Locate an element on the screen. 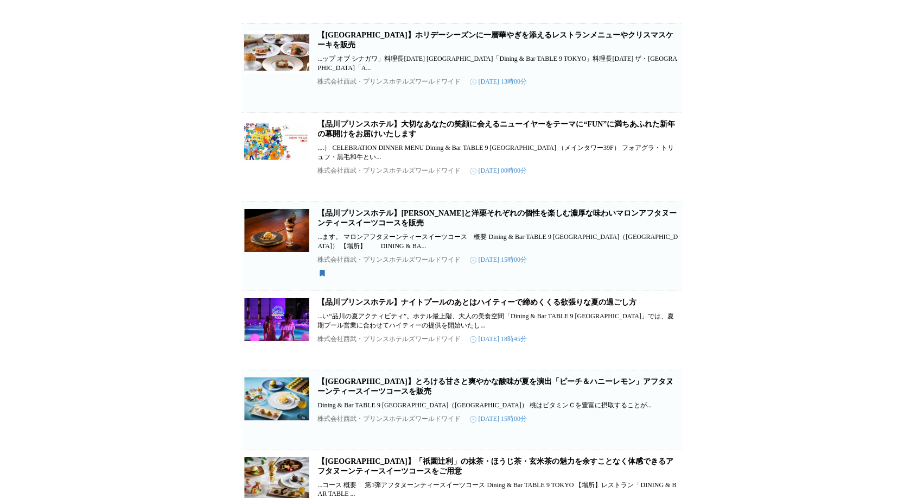 This screenshot has height=498, width=923. a: 【品川プリンスホテル】大切なあなたの笑顔に会えるニューイヤーをテーマに“FUN”に満ちあふれた新年の幕開けをお届けいたします is located at coordinates (497, 129).